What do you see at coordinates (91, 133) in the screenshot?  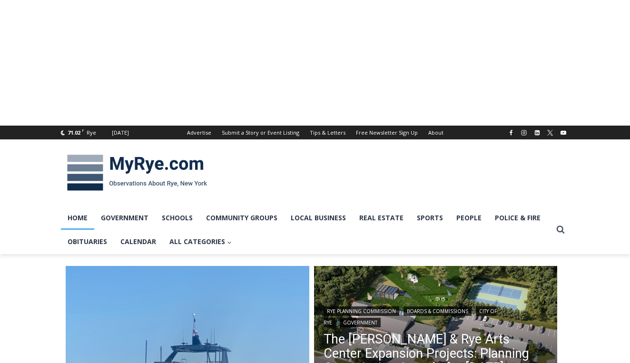 I see `div: Rye` at bounding box center [91, 133].